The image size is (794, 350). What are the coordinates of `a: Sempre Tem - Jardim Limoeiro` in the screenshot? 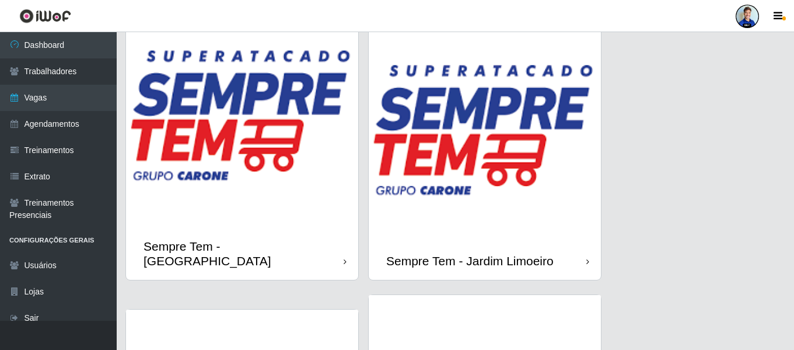 It's located at (485, 144).